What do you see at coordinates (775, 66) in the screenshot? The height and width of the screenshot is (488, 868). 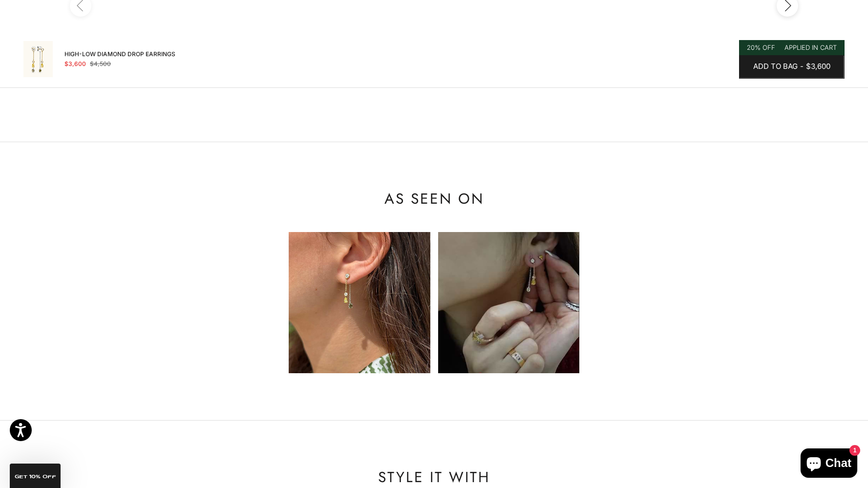 I see `span: Add to bag` at bounding box center [775, 66].